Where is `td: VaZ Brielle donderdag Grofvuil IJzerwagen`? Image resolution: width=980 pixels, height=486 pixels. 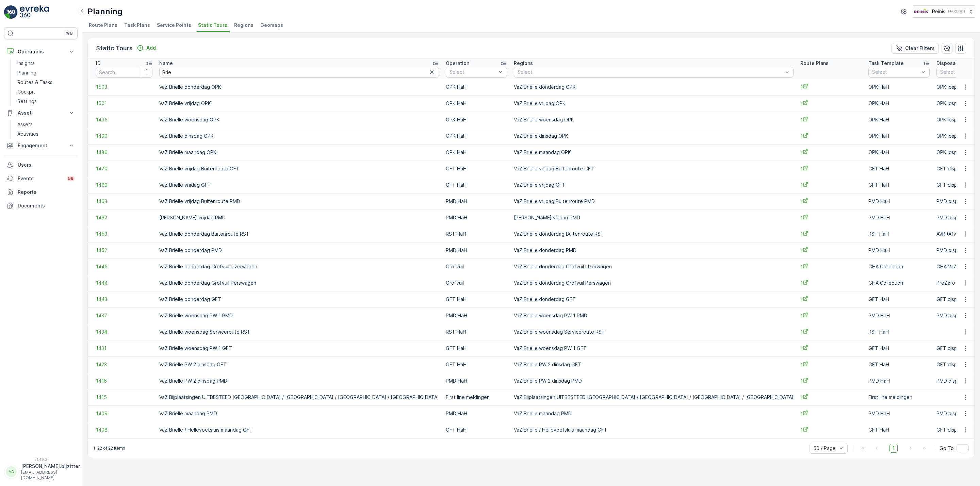 td: VaZ Brielle donderdag Grofvuil IJzerwagen is located at coordinates (299, 267).